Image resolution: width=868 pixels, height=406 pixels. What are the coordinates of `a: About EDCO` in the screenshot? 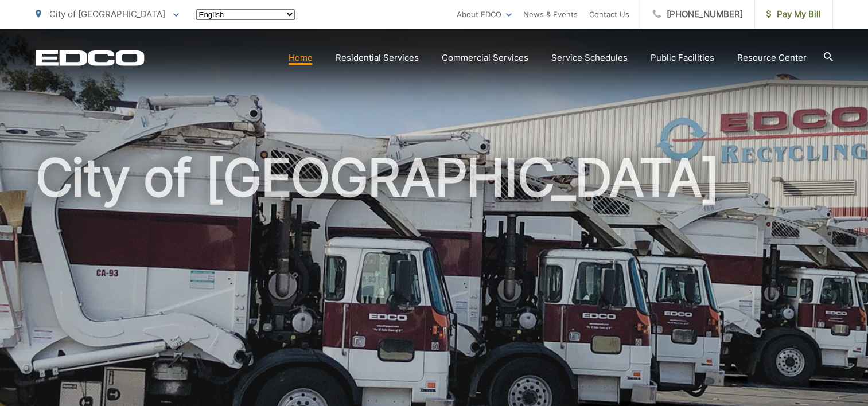 It's located at (484, 14).